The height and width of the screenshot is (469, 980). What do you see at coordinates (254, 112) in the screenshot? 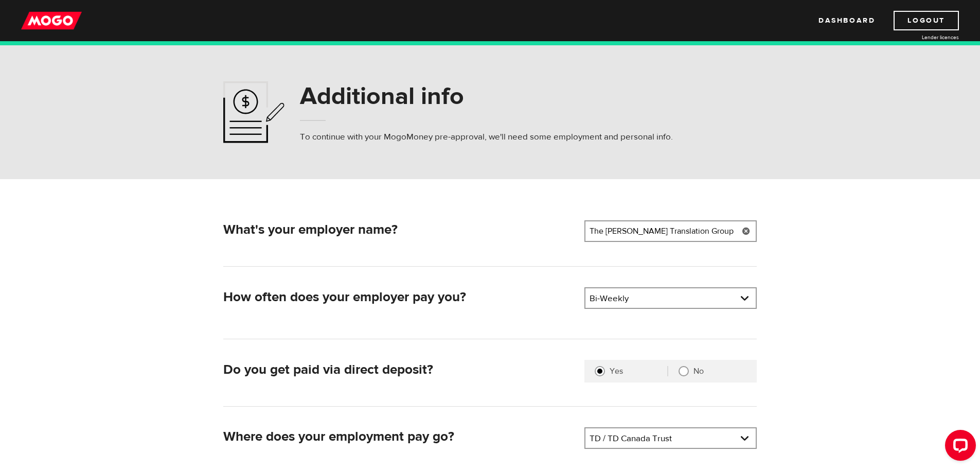
I see `img: application-ef4f7aff46a5c1a1d42a38d909f5b40b.svg` at bounding box center [254, 112].